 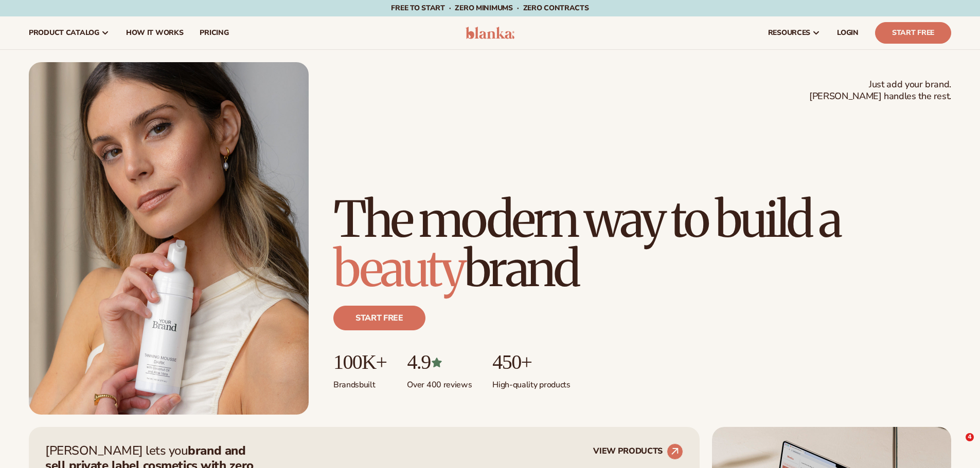 I want to click on p: 4.9, so click(x=439, y=362).